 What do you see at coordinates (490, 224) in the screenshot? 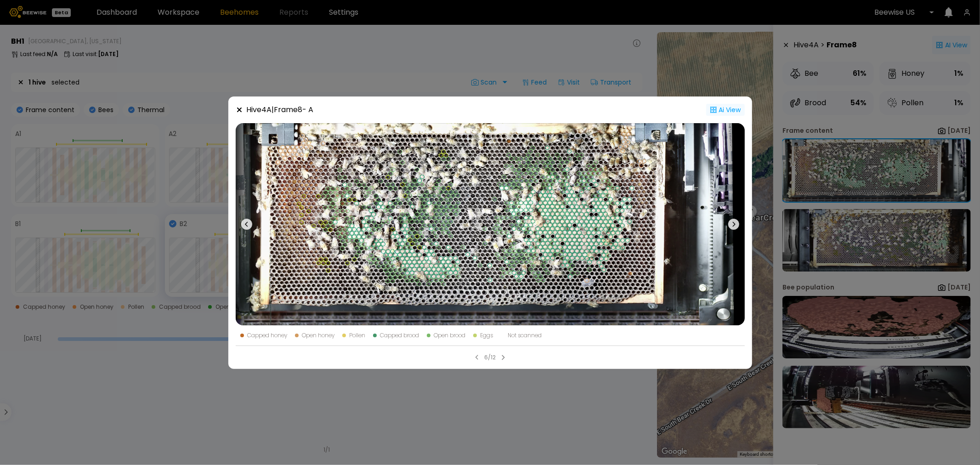
I see `img: 20250731_105450-a-2467.32-front-41069-XXXX1r58.jpg` at bounding box center [490, 224].